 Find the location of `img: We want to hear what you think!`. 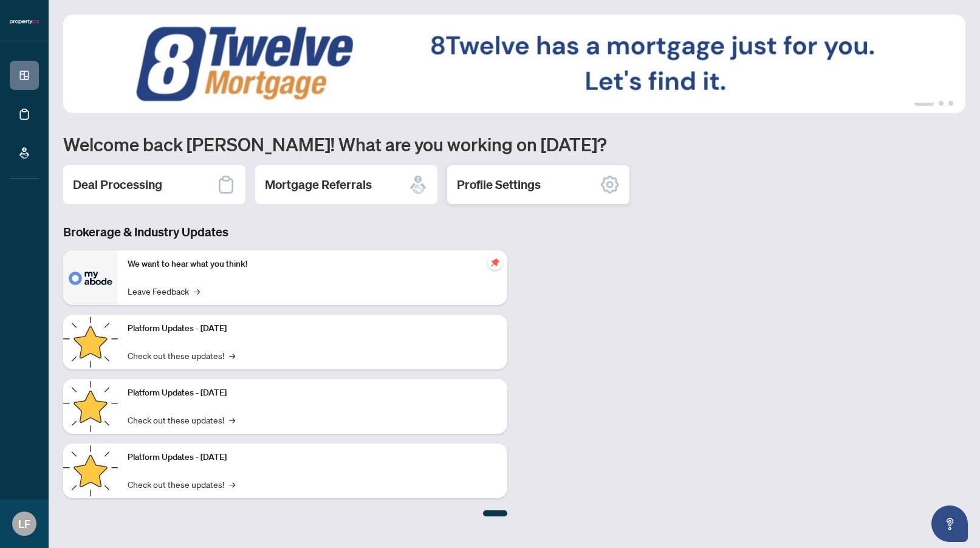

img: We want to hear what you think! is located at coordinates (90, 278).